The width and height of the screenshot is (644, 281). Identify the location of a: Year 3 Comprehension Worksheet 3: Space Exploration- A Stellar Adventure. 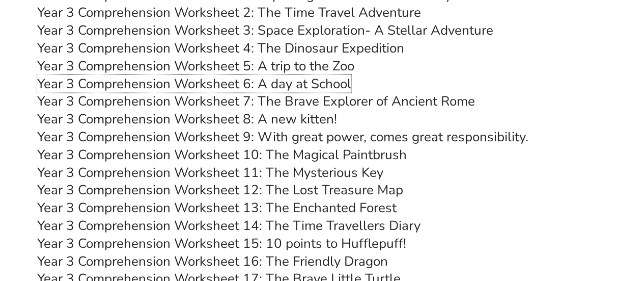
(265, 30).